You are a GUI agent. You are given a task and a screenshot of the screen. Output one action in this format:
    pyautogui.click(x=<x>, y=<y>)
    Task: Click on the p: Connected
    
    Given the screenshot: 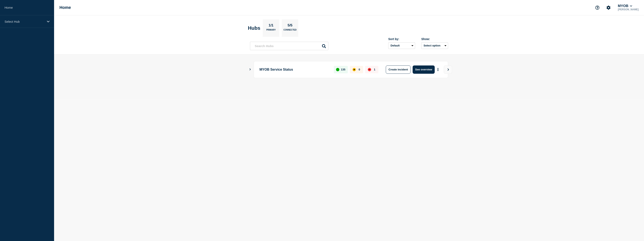 What is the action you would take?
    pyautogui.click(x=290, y=31)
    